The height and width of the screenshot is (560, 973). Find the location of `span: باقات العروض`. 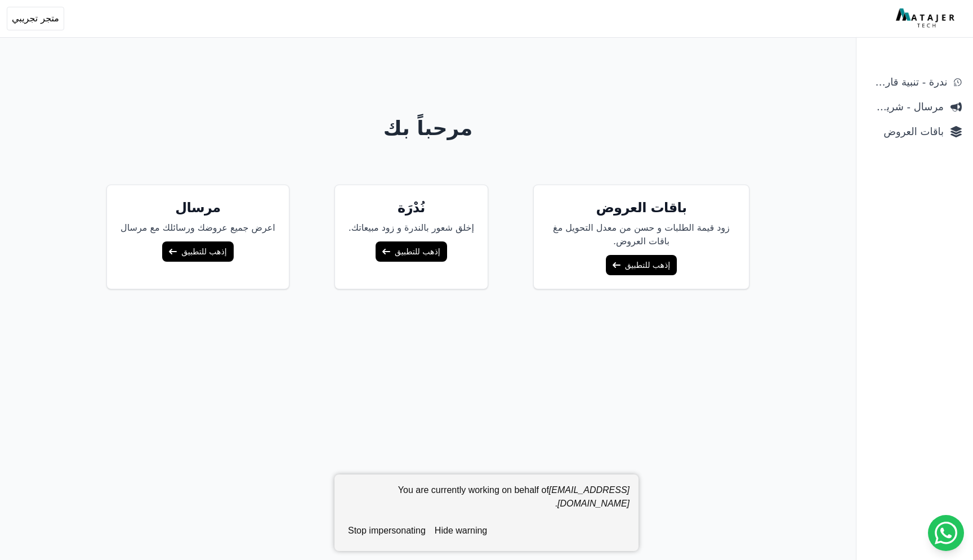

span: باقات العروض is located at coordinates (905, 132).